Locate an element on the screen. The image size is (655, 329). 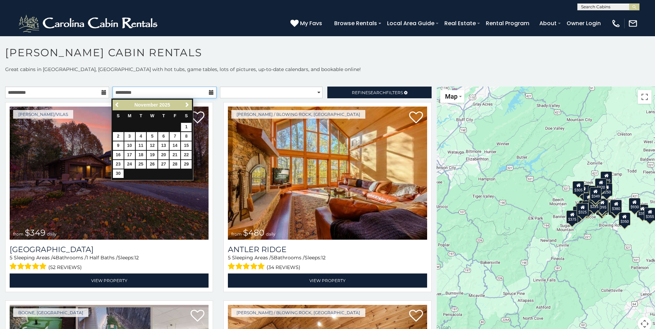
a: 16 is located at coordinates (118, 155).